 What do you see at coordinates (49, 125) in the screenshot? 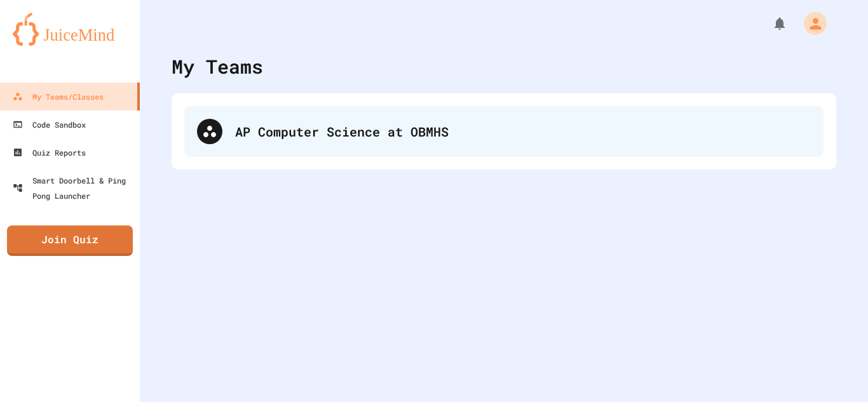
I see `div: Code Sandbox` at bounding box center [49, 125].